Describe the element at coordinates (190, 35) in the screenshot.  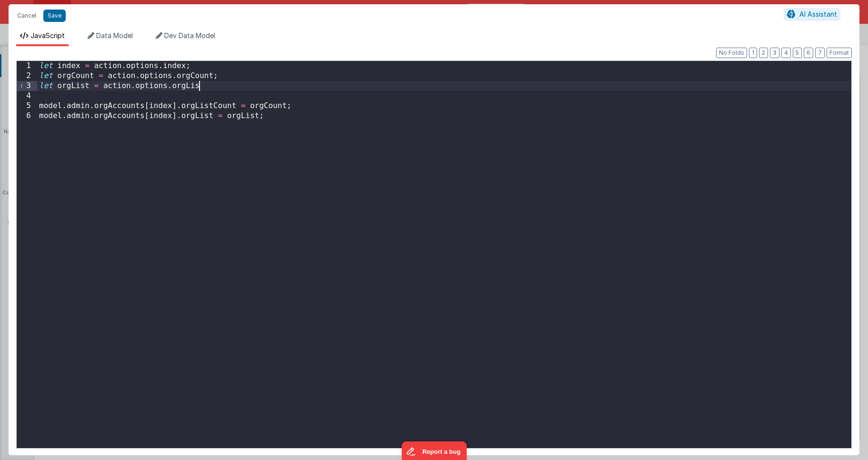
I see `span: Dev Data Model` at that location.